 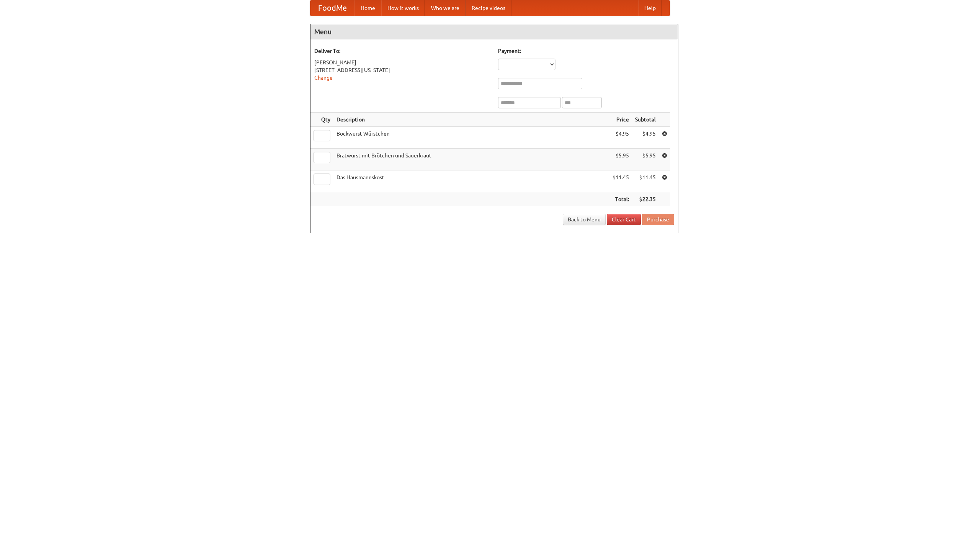 What do you see at coordinates (489, 8) in the screenshot?
I see `a: Recipe videos` at bounding box center [489, 8].